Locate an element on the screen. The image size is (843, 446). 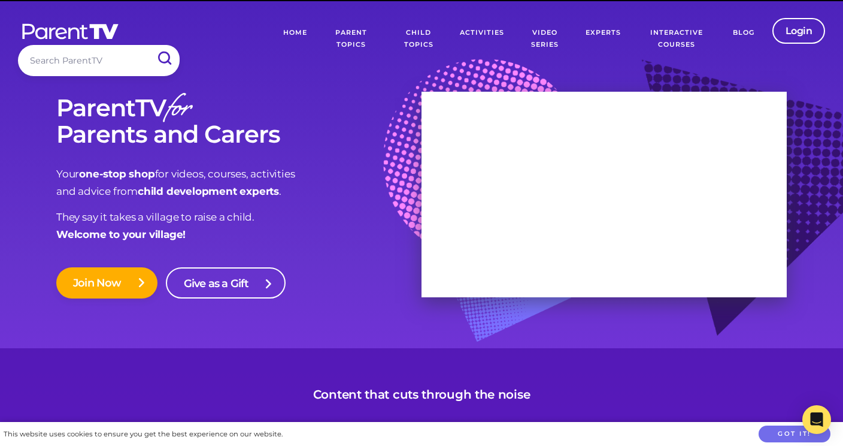
a: Login is located at coordinates (799, 31).